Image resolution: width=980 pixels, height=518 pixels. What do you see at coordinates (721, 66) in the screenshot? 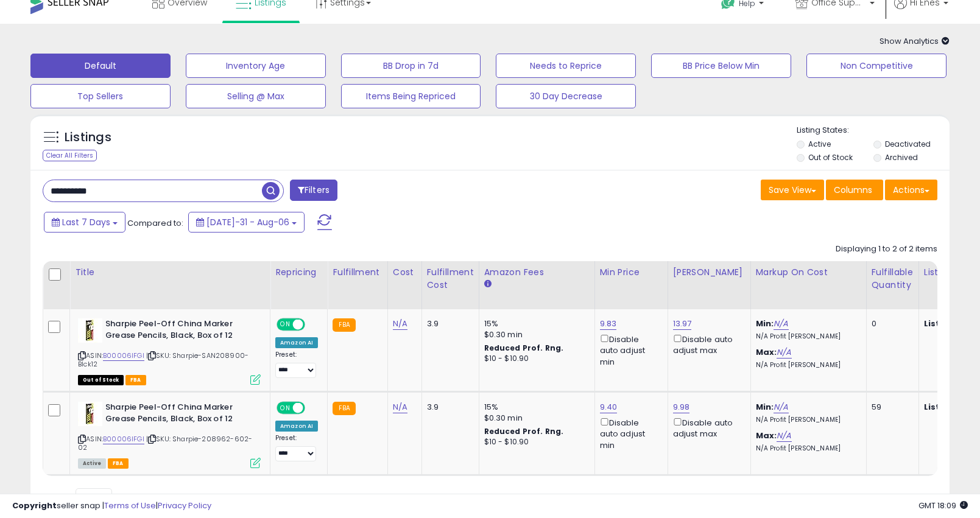
I see `button: BB Price Below Min` at bounding box center [721, 66].